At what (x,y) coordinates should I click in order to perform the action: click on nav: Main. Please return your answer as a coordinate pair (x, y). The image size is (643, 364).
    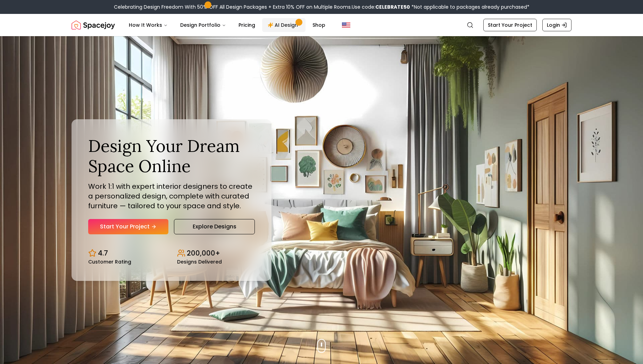
    Looking at the image, I should click on (227, 25).